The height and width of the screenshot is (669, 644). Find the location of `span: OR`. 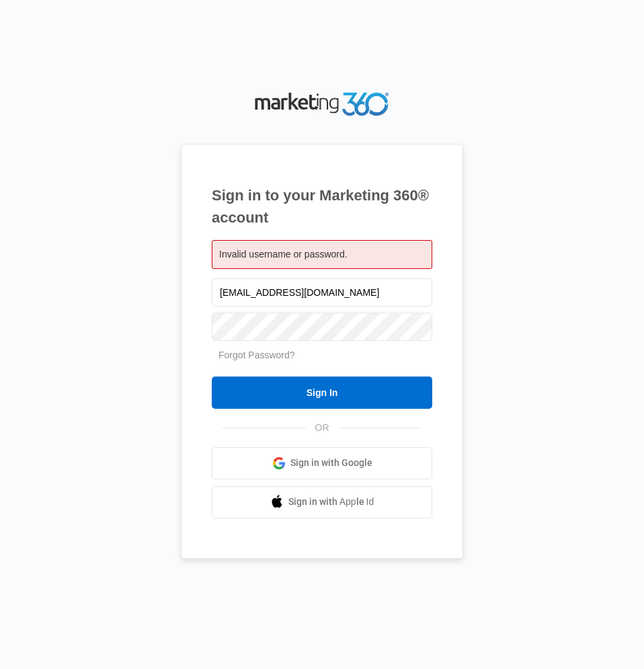

span: OR is located at coordinates (322, 428).